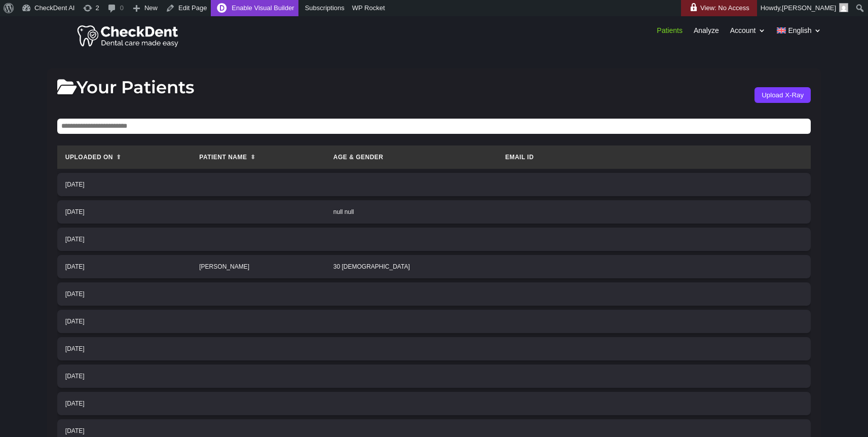  I want to click on th: Patient Name, so click(258, 157).